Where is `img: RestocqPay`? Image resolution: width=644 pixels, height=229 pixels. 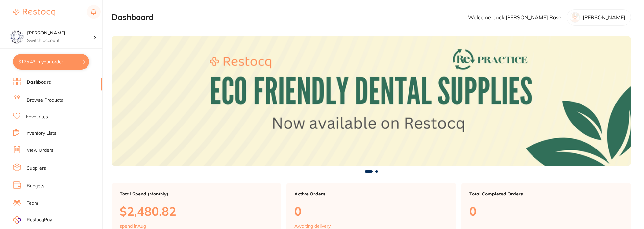 img: RestocqPay is located at coordinates (17, 220).